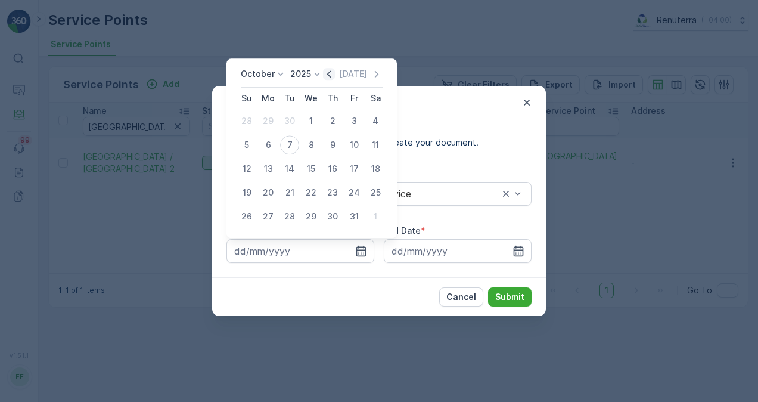 The width and height of the screenshot is (758, 402). I want to click on th: Sunday, so click(247, 98).